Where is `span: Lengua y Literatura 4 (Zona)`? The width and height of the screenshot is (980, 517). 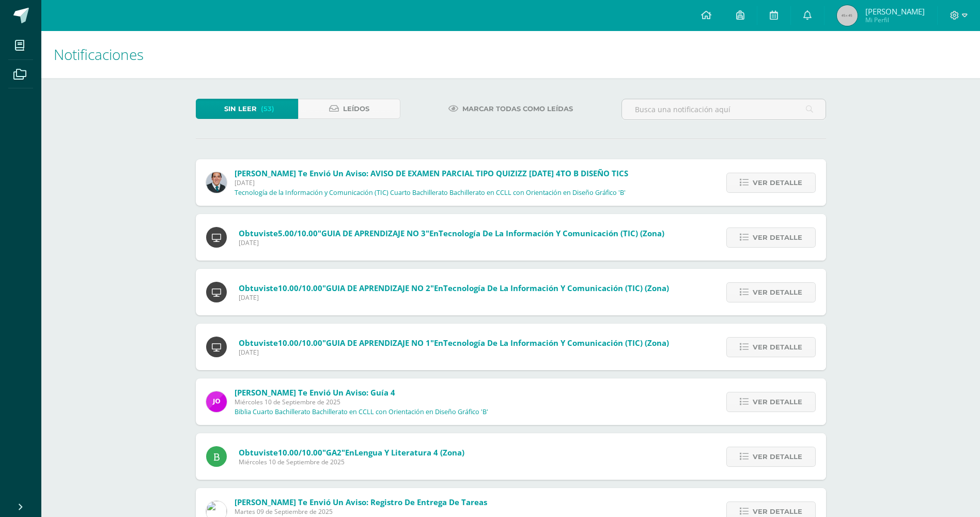
span: Lengua y Literatura 4 (Zona) is located at coordinates (409, 452).